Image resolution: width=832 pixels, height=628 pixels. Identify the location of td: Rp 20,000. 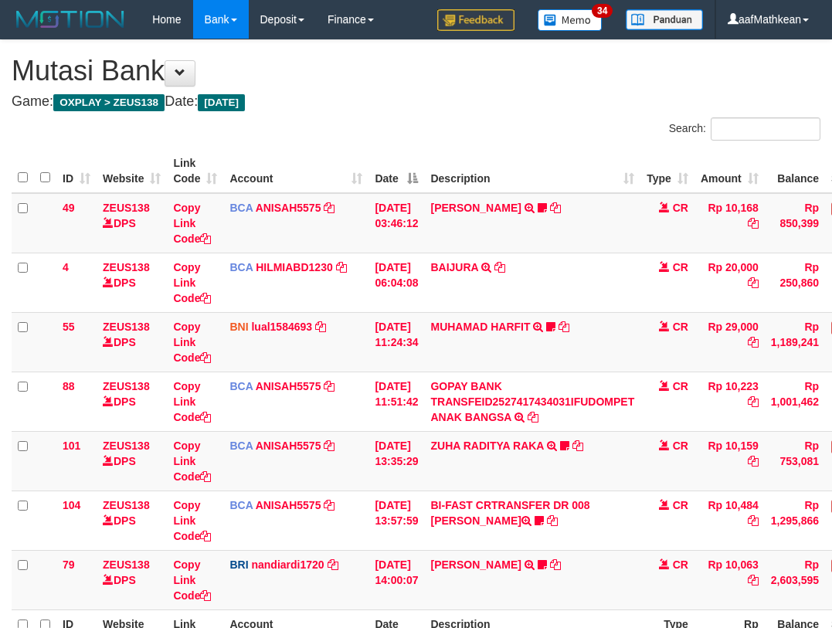
(729, 282).